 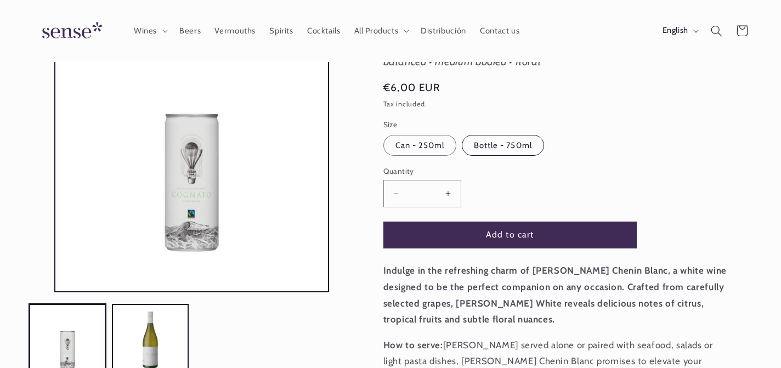 What do you see at coordinates (149, 31) in the screenshot?
I see `summary: Wines` at bounding box center [149, 31].